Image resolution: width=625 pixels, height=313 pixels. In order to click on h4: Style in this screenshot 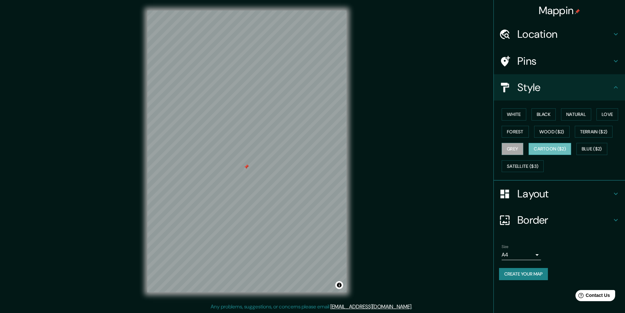, I will do `click(565, 87)`.